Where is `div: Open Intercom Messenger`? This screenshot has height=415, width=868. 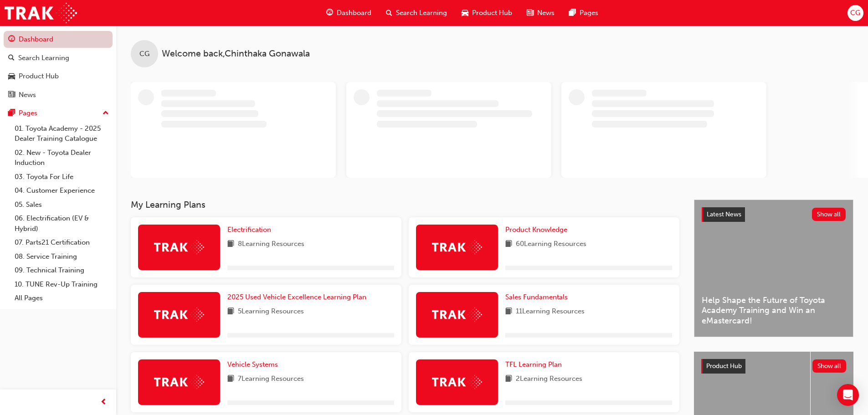 div: Open Intercom Messenger is located at coordinates (848, 395).